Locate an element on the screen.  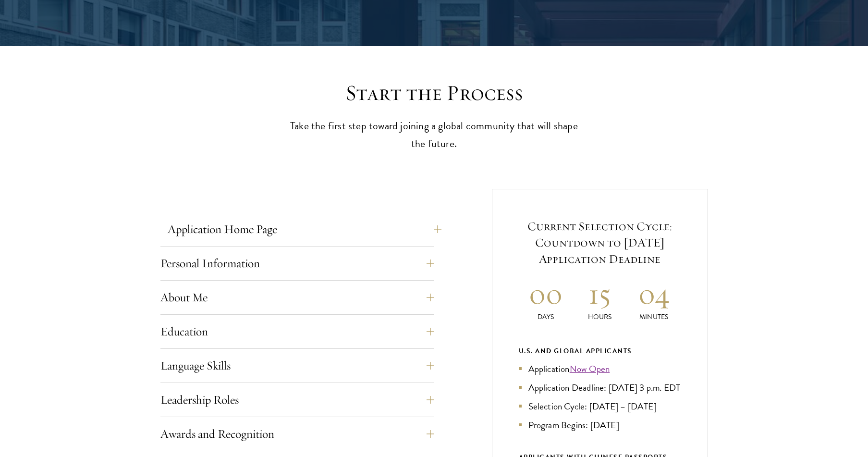
button: About Me is located at coordinates (297, 298).